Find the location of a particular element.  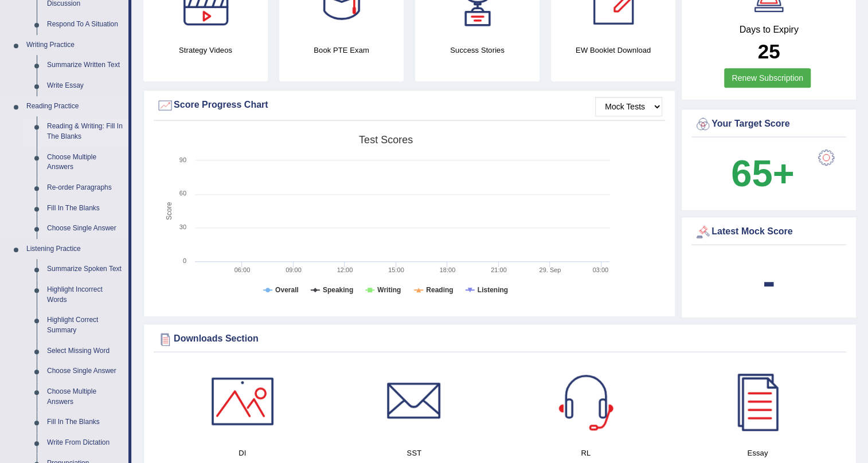

tspan: 29. Sep is located at coordinates (550, 270).